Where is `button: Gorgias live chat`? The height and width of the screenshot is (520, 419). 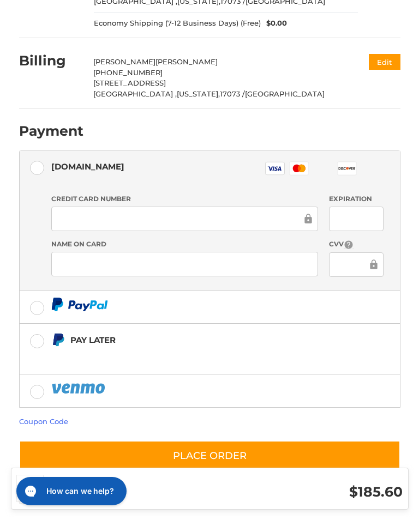
button: Gorgias live chat is located at coordinates (61, 18).